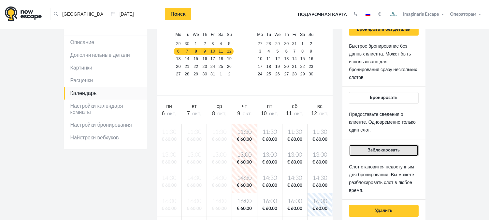  Describe the element at coordinates (295, 34) in the screenshot. I see `span: Friday` at that location.